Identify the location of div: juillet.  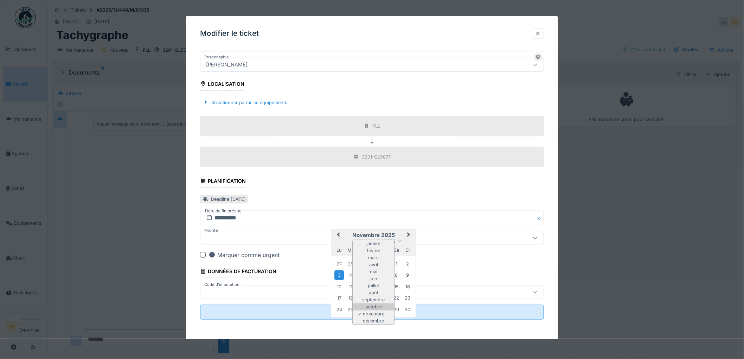
(373, 286).